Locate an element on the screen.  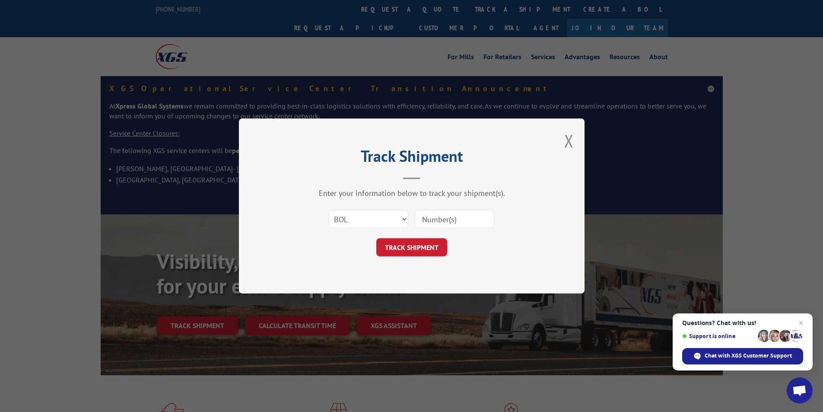
div: Enter your information below to track your shipment(s). is located at coordinates (412, 193).